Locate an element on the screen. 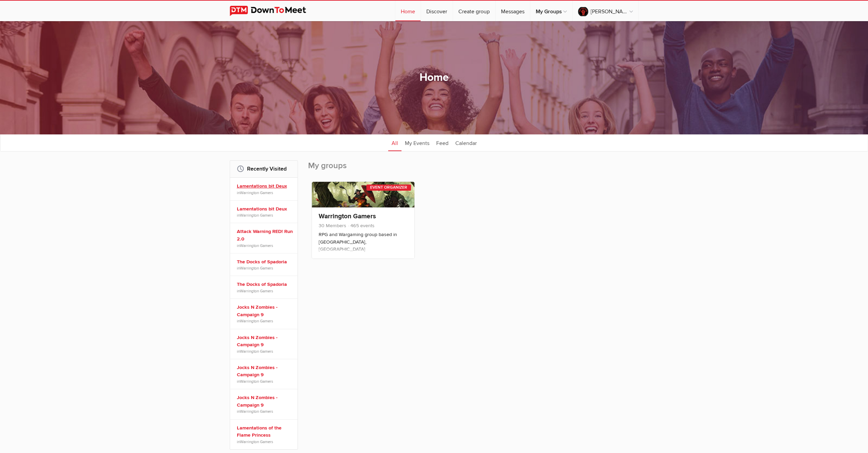 The width and height of the screenshot is (868, 453). span: 465 events is located at coordinates (361, 225).